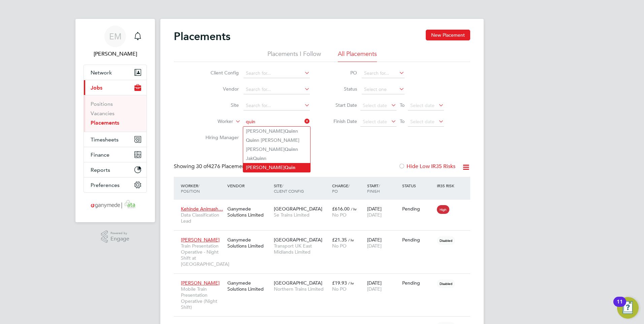  What do you see at coordinates (203, 218) in the screenshot?
I see `span: Data Classification Lead` at bounding box center [203, 218].